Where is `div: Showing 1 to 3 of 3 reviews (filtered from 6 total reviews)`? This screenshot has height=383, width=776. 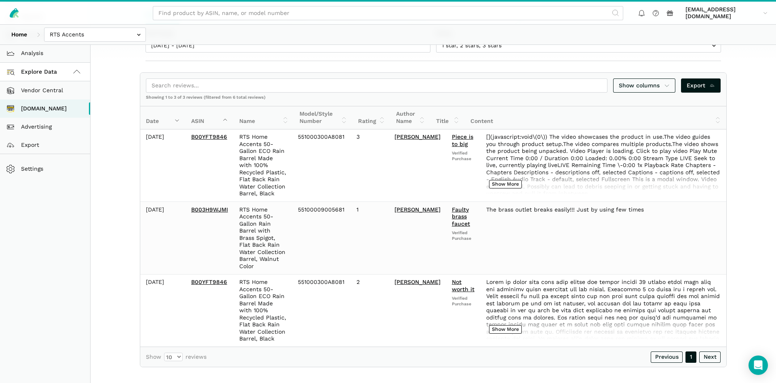
div: Showing 1 to 3 of 3 reviews (filtered from 6 total reviews) is located at coordinates (434, 100).